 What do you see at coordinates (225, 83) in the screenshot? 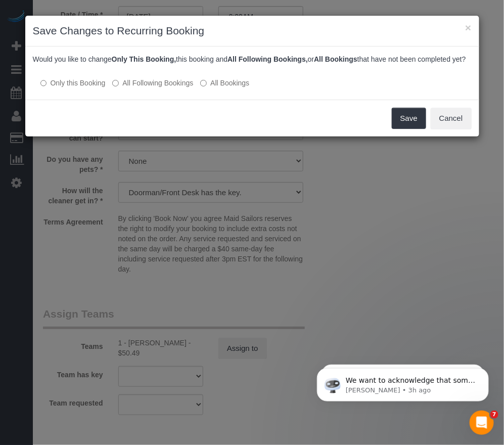
I see `label: All bookings that have not been completed yet will be changed.` at bounding box center [225, 83].